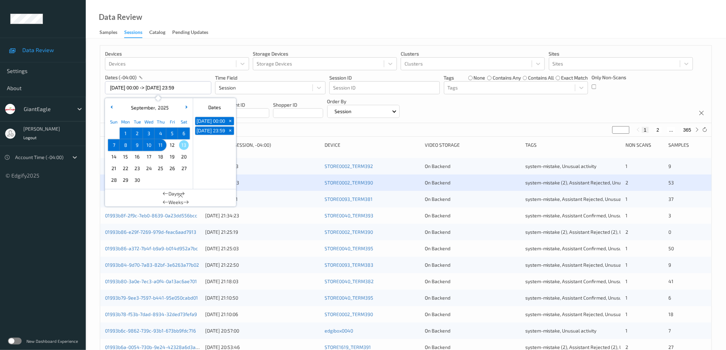 Image resolution: width=726 pixels, height=350 pixels. What do you see at coordinates (688, 145) in the screenshot?
I see `div: Samples` at bounding box center [688, 145].